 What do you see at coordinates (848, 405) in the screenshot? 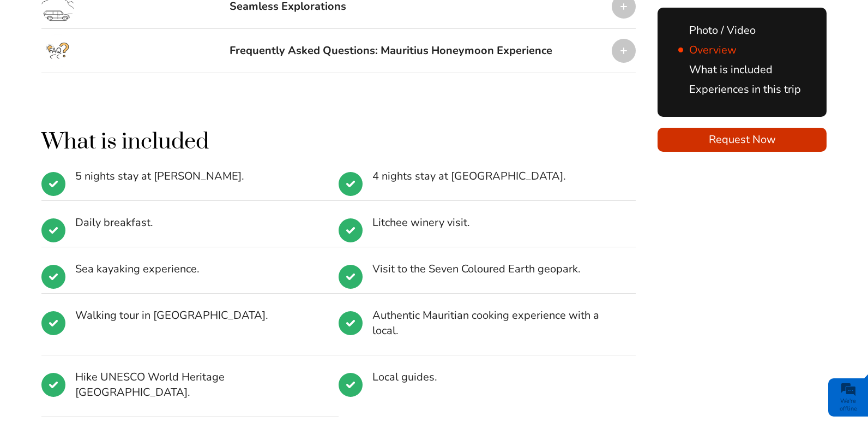
I see `div: We're offline` at bounding box center [848, 405].